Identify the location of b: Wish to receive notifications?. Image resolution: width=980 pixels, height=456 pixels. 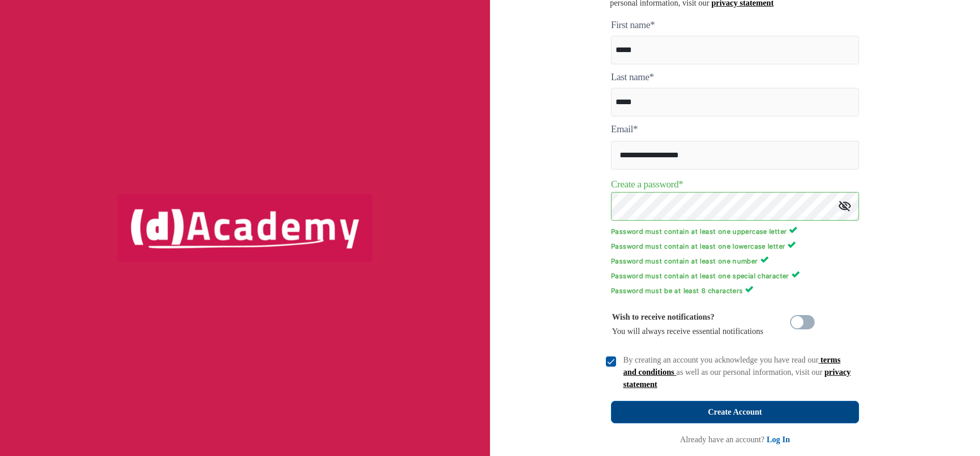
(662, 317).